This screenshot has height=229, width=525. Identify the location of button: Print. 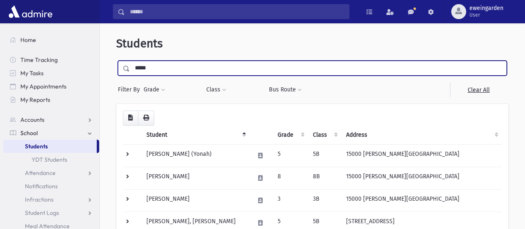
(146, 118).